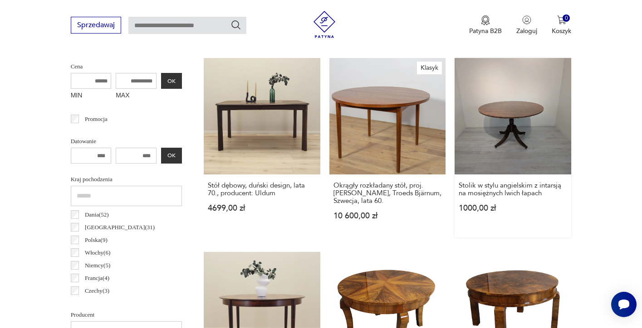  I want to click on p: Szwecja ( 3 ), so click(98, 304).